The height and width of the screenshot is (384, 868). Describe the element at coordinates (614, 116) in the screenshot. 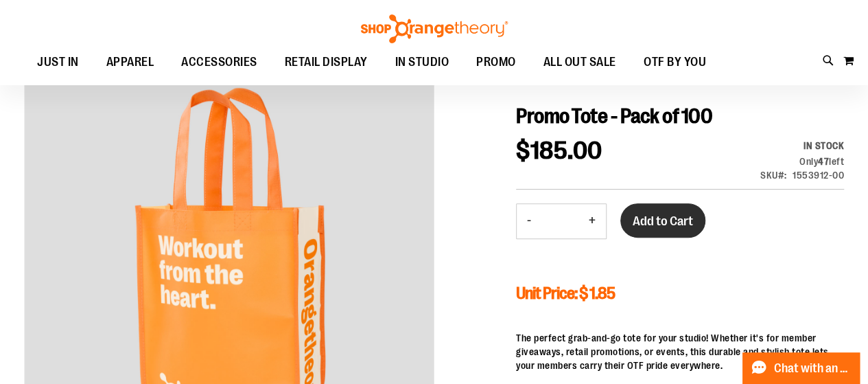

I see `span: Promo Tote - Pack of 100` at that location.